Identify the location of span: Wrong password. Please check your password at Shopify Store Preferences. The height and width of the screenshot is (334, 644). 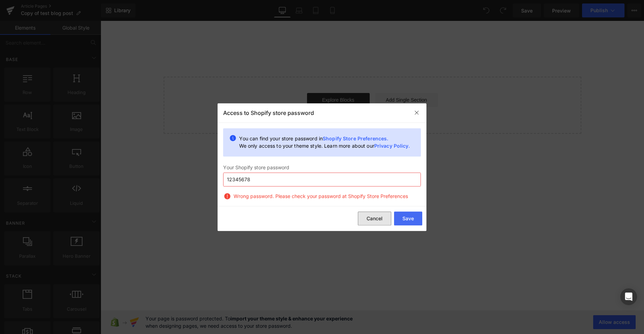
(321, 196).